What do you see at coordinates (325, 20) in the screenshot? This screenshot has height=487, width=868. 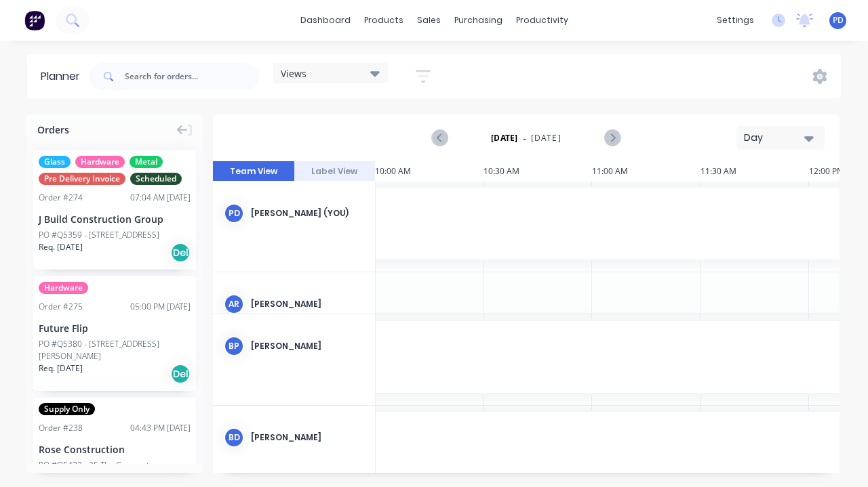 I see `a: dashboard` at bounding box center [325, 20].